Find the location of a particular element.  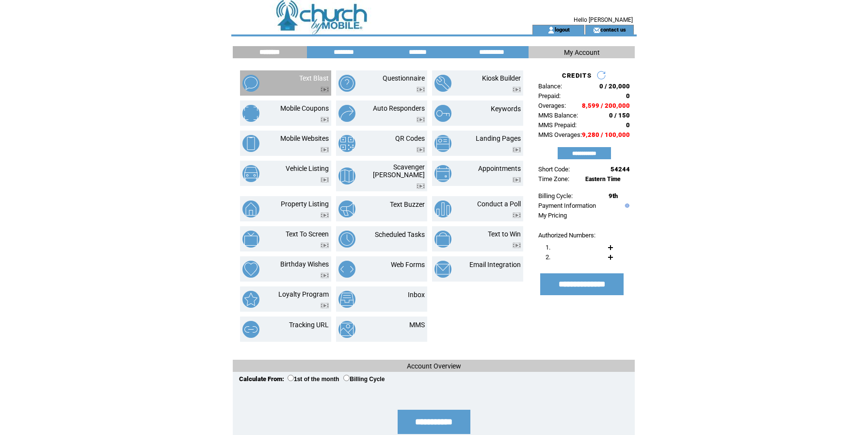

img: contact_us_icon.gif is located at coordinates (597, 30).